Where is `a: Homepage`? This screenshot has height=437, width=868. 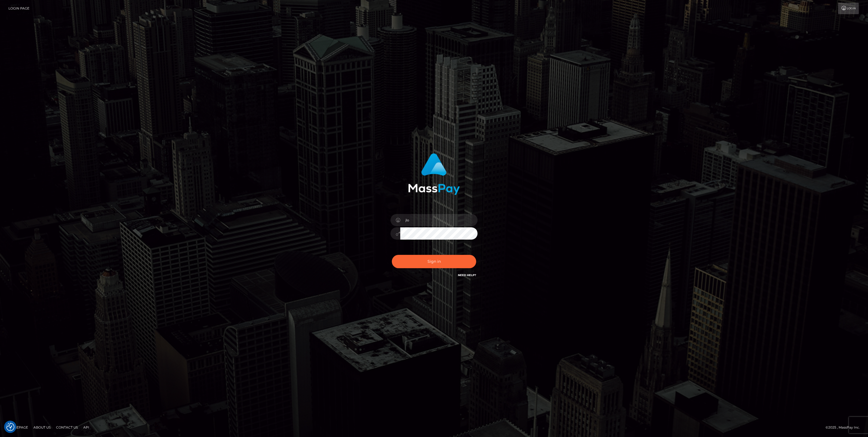
a: Homepage is located at coordinates (18, 427).